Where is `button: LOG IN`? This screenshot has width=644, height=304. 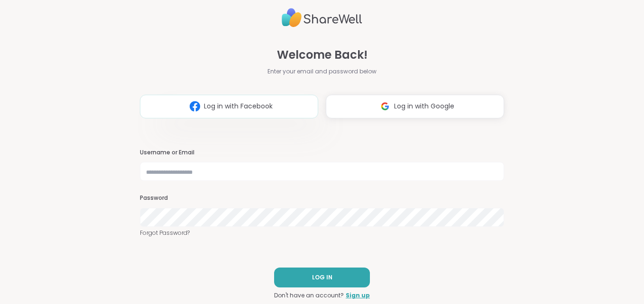
button: LOG IN is located at coordinates (322, 278).